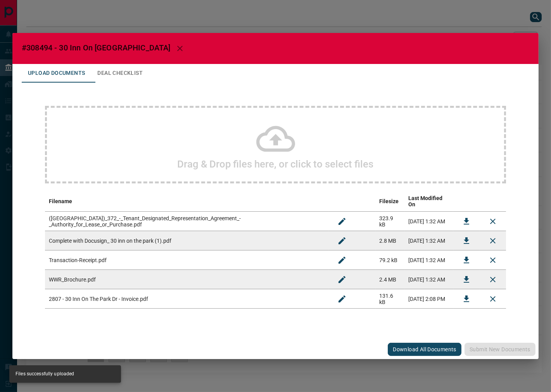  I want to click on button: Deal Checklist, so click(120, 73).